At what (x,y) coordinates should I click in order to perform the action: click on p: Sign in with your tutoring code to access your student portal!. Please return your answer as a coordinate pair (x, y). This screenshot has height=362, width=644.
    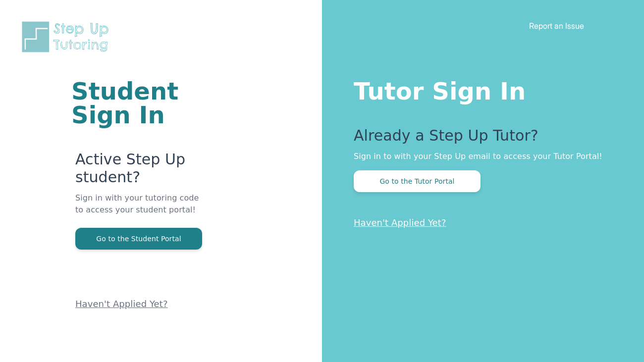
    Looking at the image, I should click on (139, 210).